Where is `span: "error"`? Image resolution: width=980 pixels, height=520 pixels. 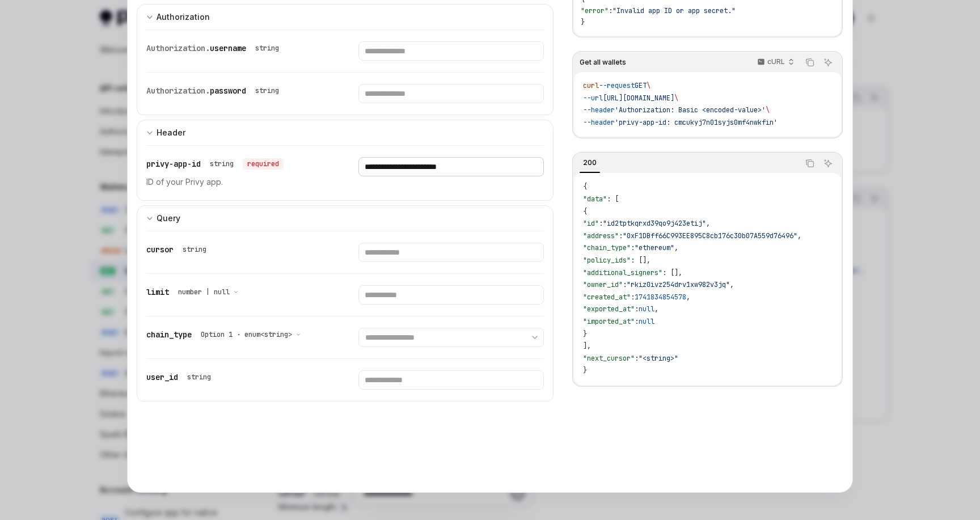
span: "error" is located at coordinates (594, 11).